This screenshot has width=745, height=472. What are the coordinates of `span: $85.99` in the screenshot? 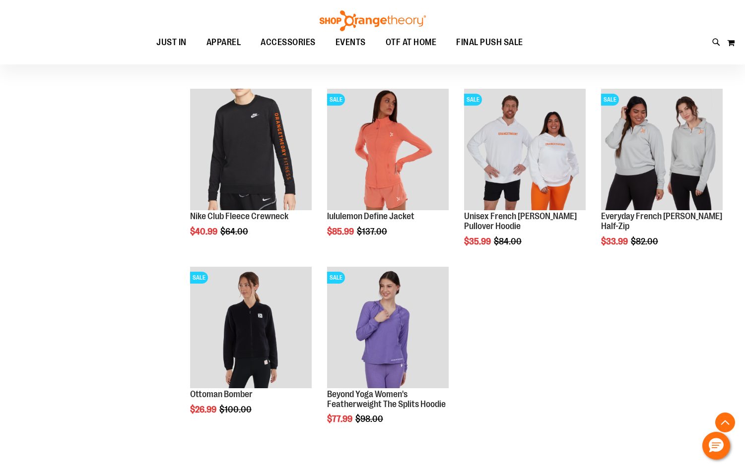 It's located at (341, 232).